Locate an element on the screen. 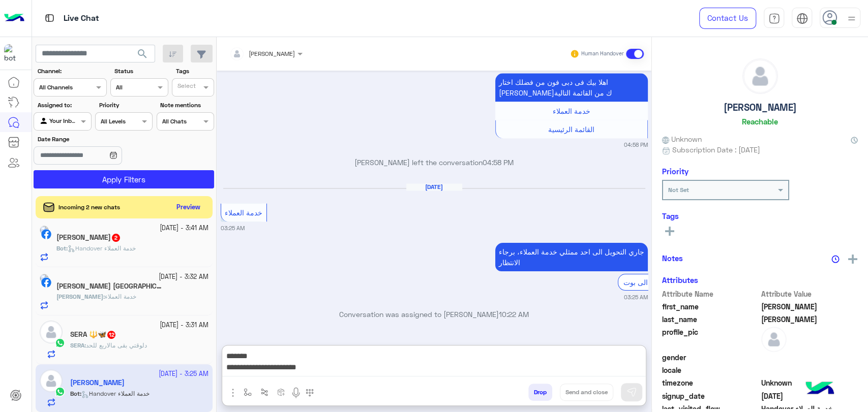  label: Status is located at coordinates (140, 71).